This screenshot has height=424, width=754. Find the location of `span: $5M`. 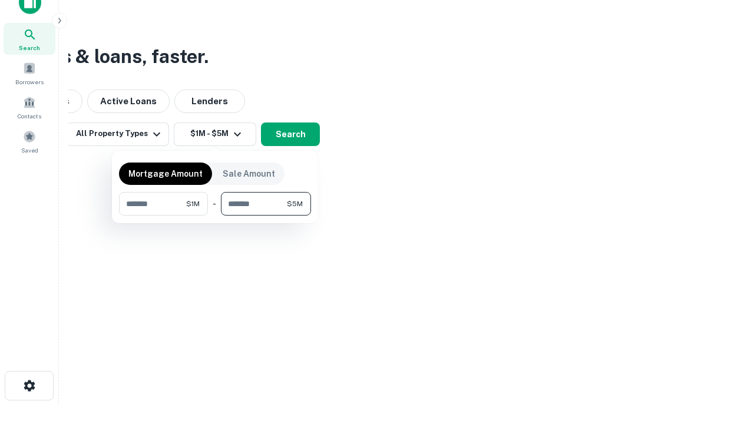

span: $5M is located at coordinates (294, 204).